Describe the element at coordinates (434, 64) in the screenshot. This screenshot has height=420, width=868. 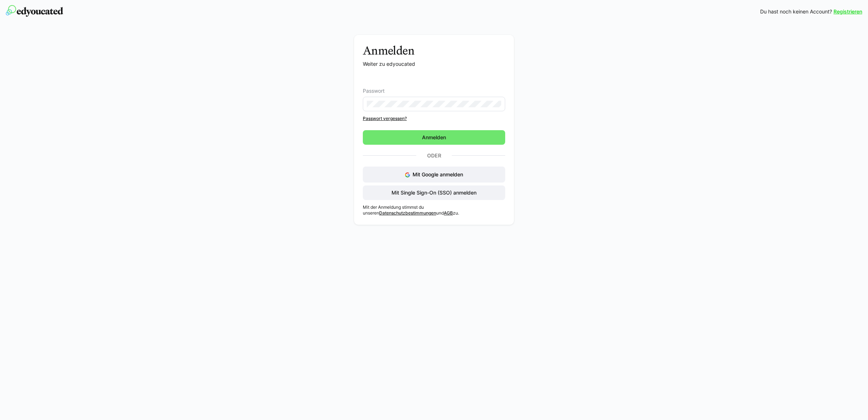
I see `p: Weiter zu edyoucated` at that location.